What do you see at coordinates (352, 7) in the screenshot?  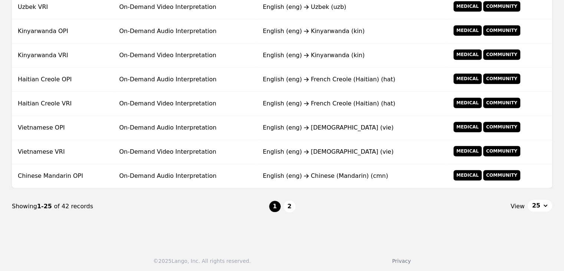 I see `div: English (eng) Uzbek (uzb)` at bounding box center [352, 7].